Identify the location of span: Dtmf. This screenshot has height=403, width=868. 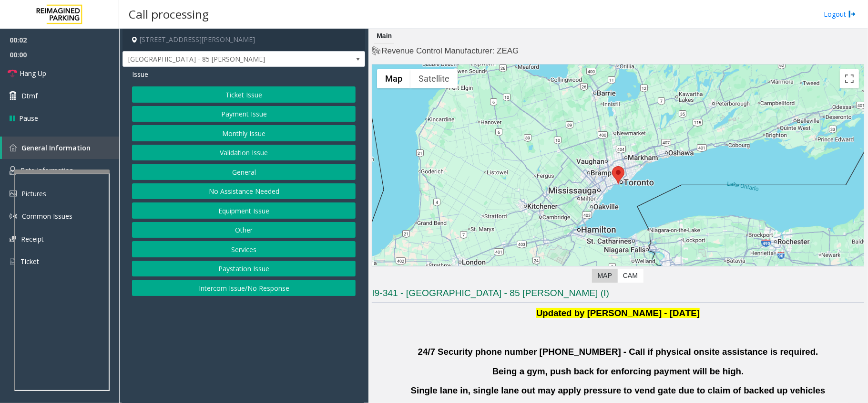
(30, 96).